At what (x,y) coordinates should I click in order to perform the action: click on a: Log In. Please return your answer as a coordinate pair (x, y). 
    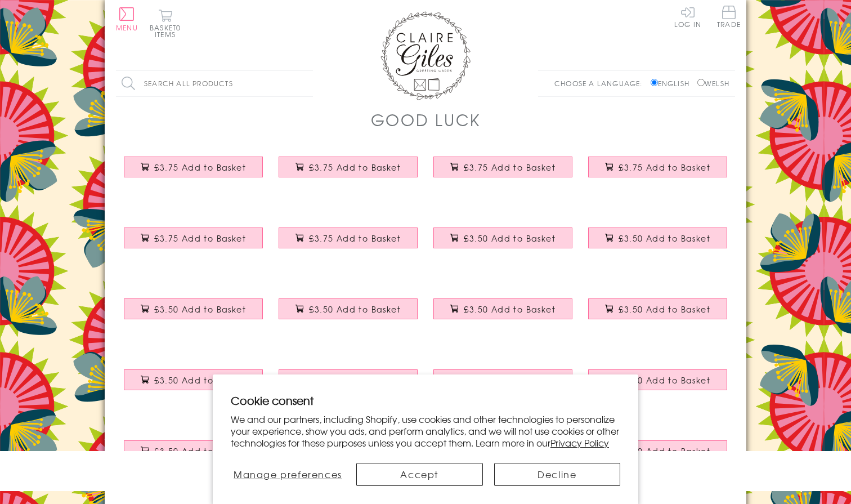
    Looking at the image, I should click on (688, 16).